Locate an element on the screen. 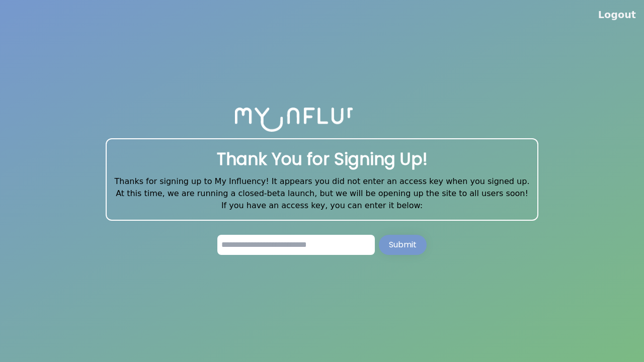 The width and height of the screenshot is (644, 362). p: Thanks for signing up to My Influency! It appears you did not enter an access key when you signed... is located at coordinates (322, 181).